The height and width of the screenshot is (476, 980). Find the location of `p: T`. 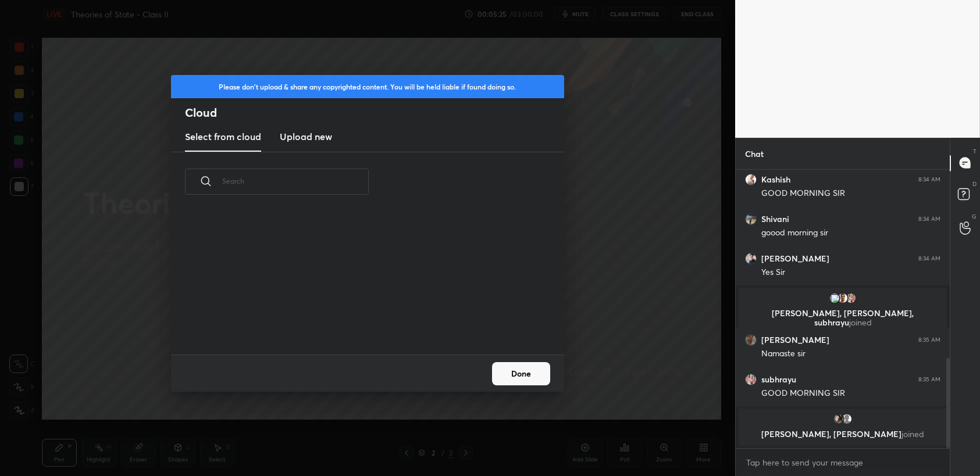

p: T is located at coordinates (975, 151).